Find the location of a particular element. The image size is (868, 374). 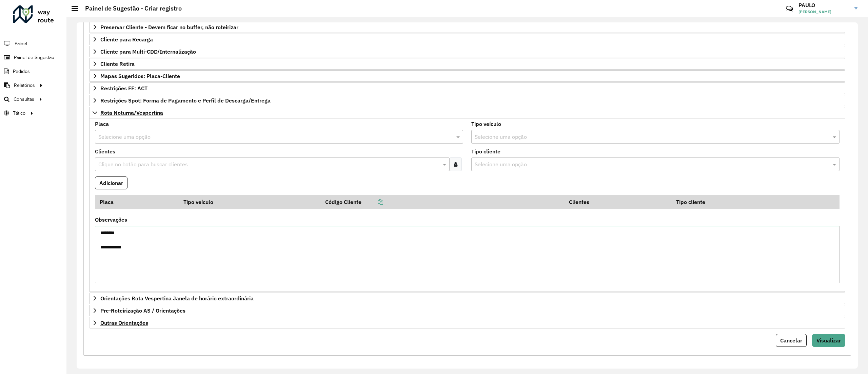

button: Visualizar is located at coordinates (829, 340).